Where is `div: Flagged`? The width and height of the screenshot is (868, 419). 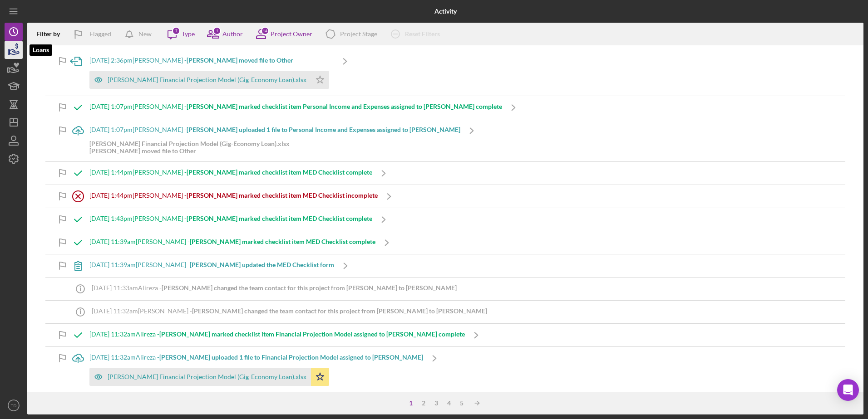 div: Flagged is located at coordinates (101, 34).